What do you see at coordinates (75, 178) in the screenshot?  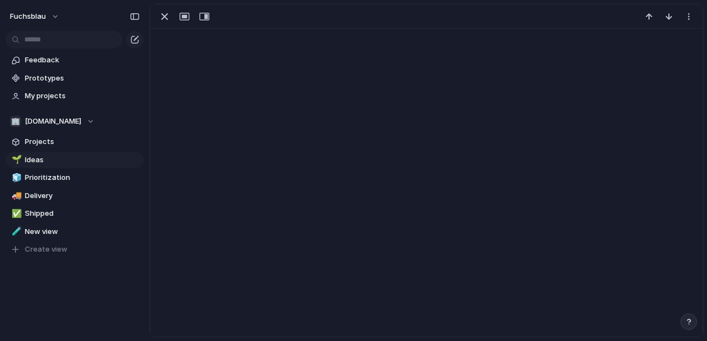 I see `a: 🧊Prioritization` at bounding box center [75, 178].